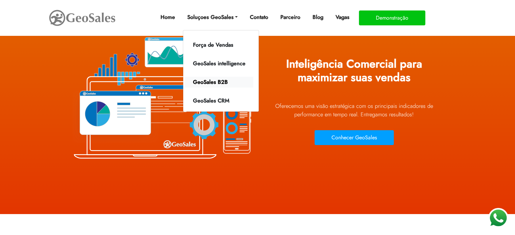  I want to click on a: Contato, so click(259, 17).